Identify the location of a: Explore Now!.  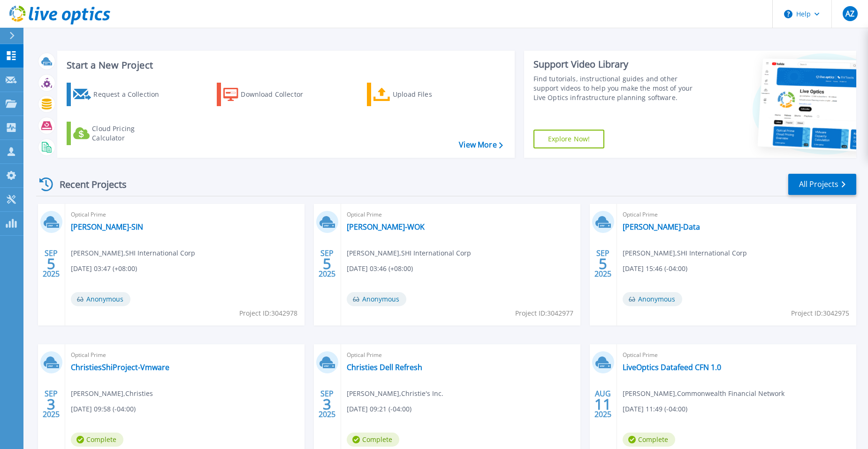
(569, 139).